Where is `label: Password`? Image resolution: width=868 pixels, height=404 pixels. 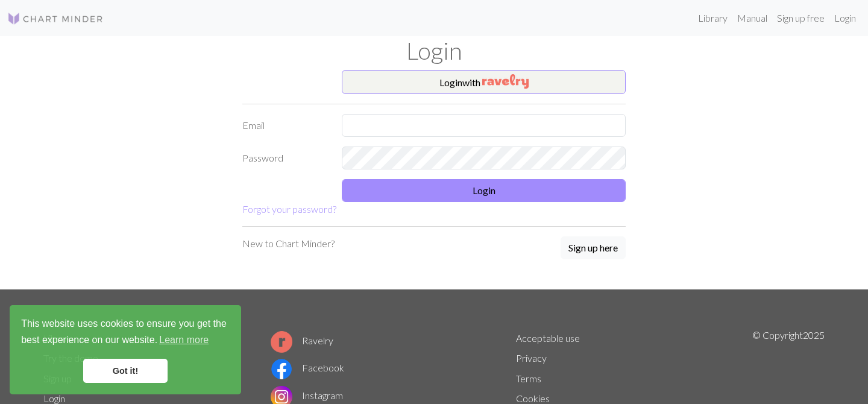 label: Password is located at coordinates (284, 158).